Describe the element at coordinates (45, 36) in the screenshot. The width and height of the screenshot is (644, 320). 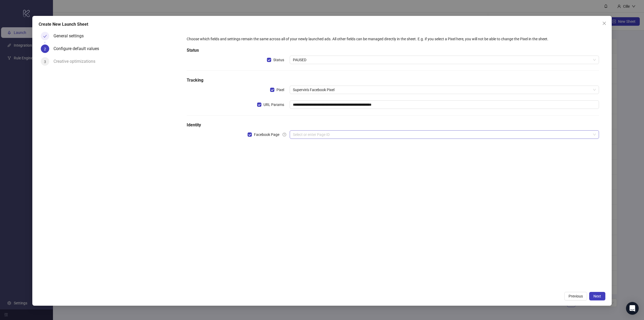
I see `span: check` at that location.